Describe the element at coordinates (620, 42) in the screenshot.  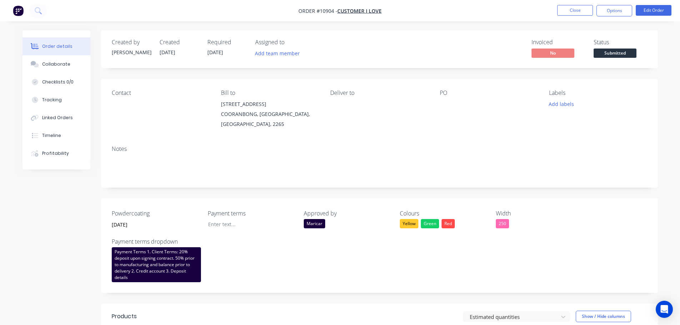
I see `div: Status` at that location.